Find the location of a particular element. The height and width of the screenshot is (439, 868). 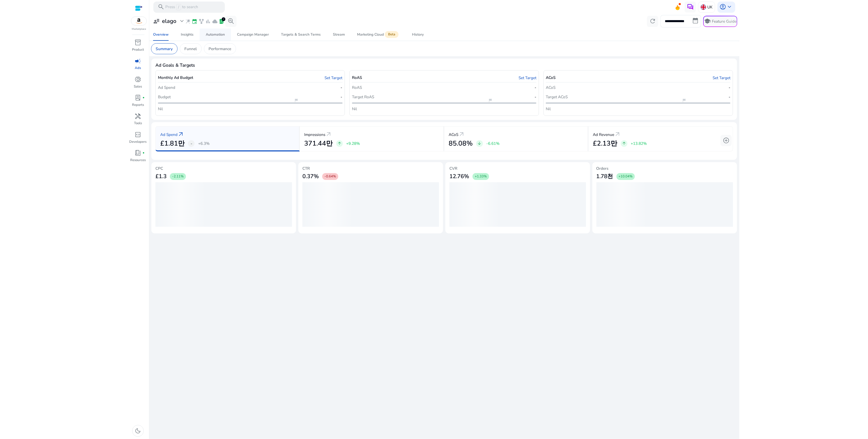

div: History is located at coordinates (418, 35).